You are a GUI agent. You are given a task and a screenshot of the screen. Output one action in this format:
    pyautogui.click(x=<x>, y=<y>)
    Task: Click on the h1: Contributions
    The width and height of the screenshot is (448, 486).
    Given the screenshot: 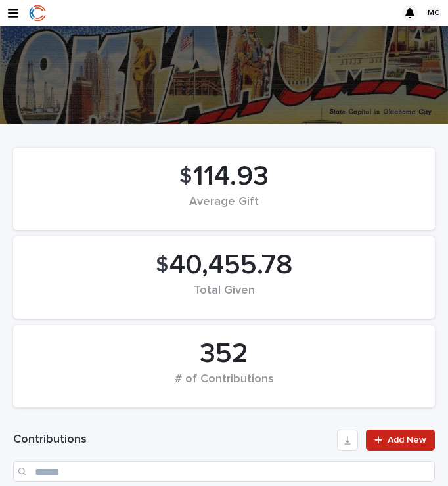 What is the action you would take?
    pyautogui.click(x=172, y=440)
    